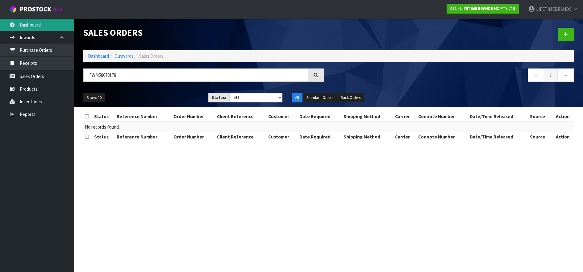  What do you see at coordinates (57, 10) in the screenshot?
I see `small: WMS` at bounding box center [57, 10].